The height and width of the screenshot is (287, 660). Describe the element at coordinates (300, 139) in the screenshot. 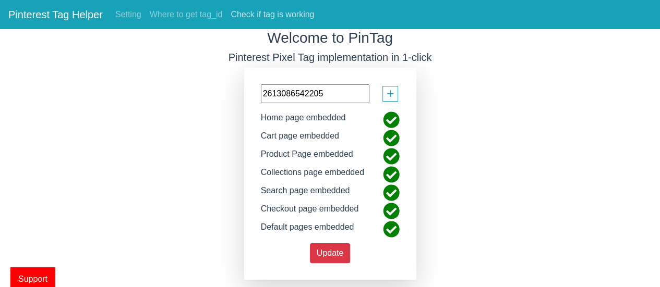

I see `div: Cart page embedded` at that location.